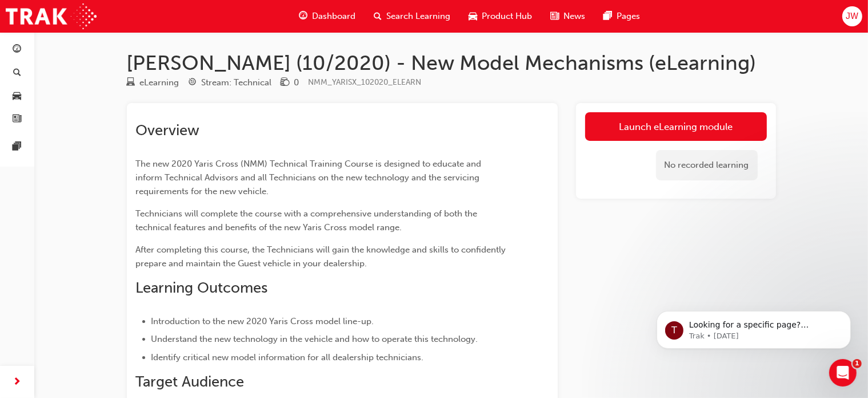 The height and width of the screenshot is (398, 868). Describe the element at coordinates (193, 83) in the screenshot. I see `span: target-icon` at that location.